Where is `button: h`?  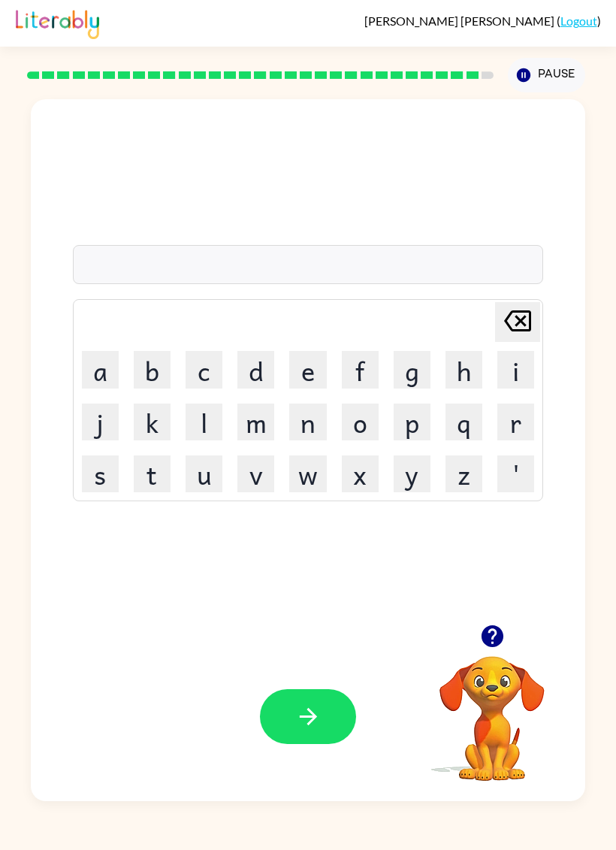 button: h is located at coordinates (463, 369).